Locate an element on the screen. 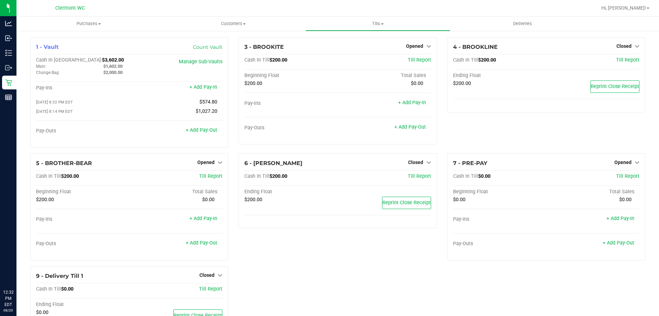 Image resolution: width=659 pixels, height=316 pixels. a: Count Vault is located at coordinates (208, 47).